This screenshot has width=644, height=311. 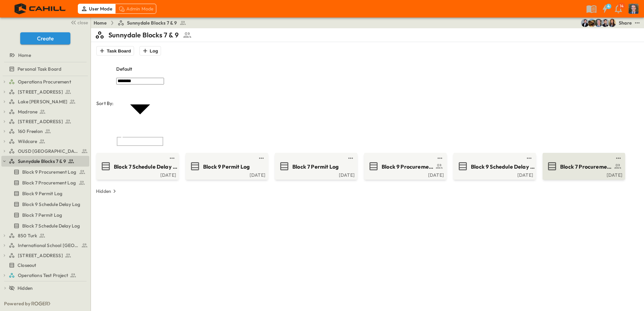 What do you see at coordinates (45, 142) in the screenshot?
I see `div: Wildcaretest` at bounding box center [45, 142].